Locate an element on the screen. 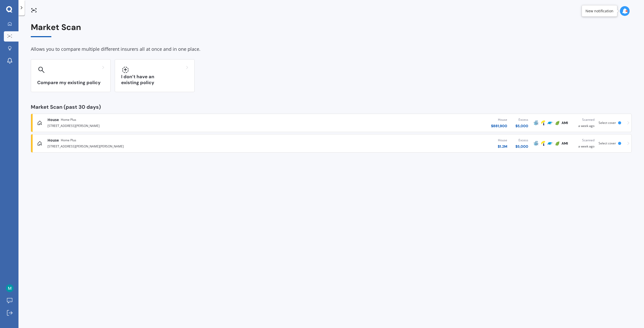  h3: I don’t have an existing policy is located at coordinates (155, 80).